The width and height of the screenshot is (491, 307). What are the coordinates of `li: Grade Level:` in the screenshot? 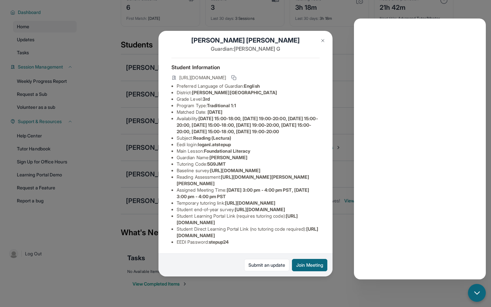 It's located at (248, 99).